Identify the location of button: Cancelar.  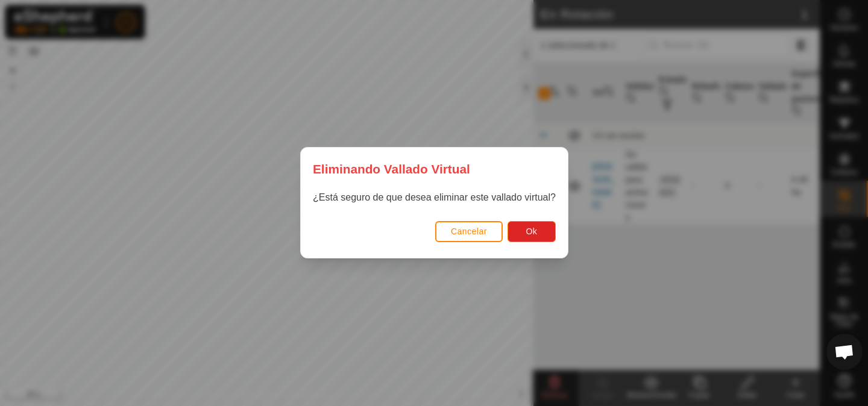
(468, 231).